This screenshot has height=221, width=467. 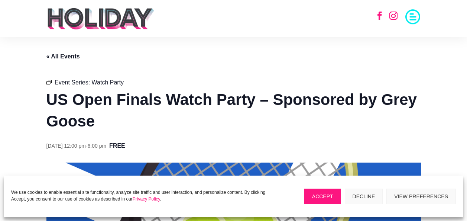 I want to click on a: Watch Party, so click(x=108, y=82).